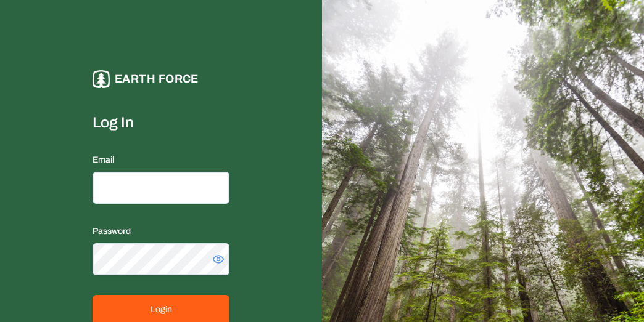 Image resolution: width=644 pixels, height=322 pixels. Describe the element at coordinates (161, 123) in the screenshot. I see `label: Log In` at that location.